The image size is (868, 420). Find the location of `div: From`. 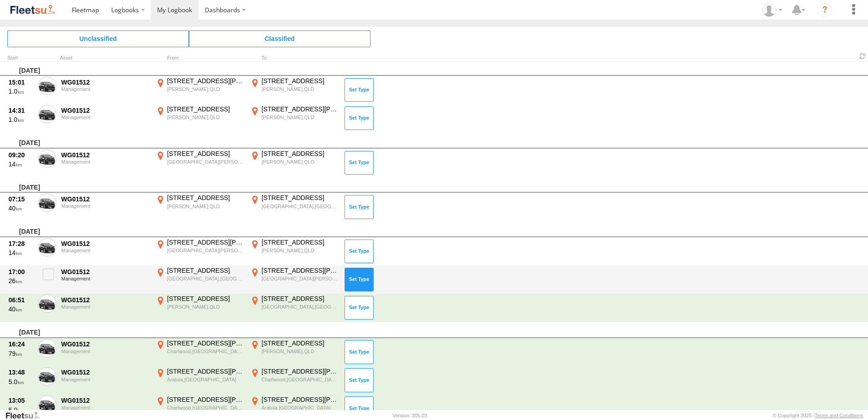

div: From is located at coordinates (200, 58).